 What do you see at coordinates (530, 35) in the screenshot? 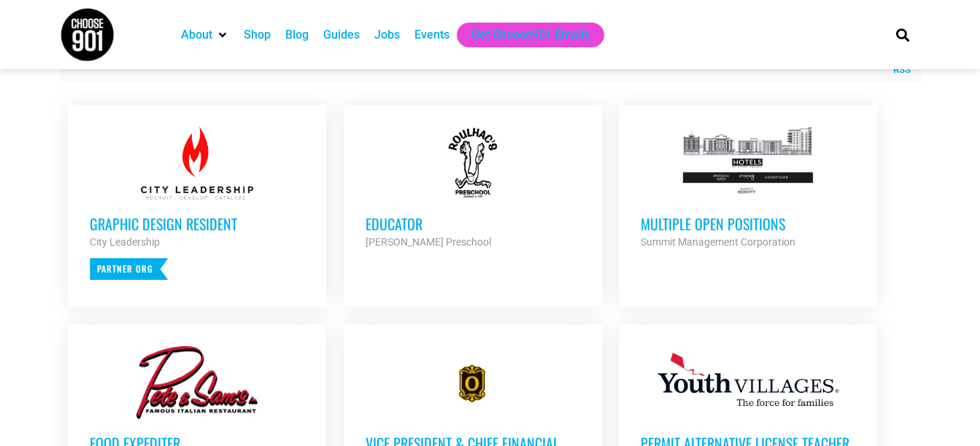
I see `a: Get Choose901 Emails` at bounding box center [530, 35].